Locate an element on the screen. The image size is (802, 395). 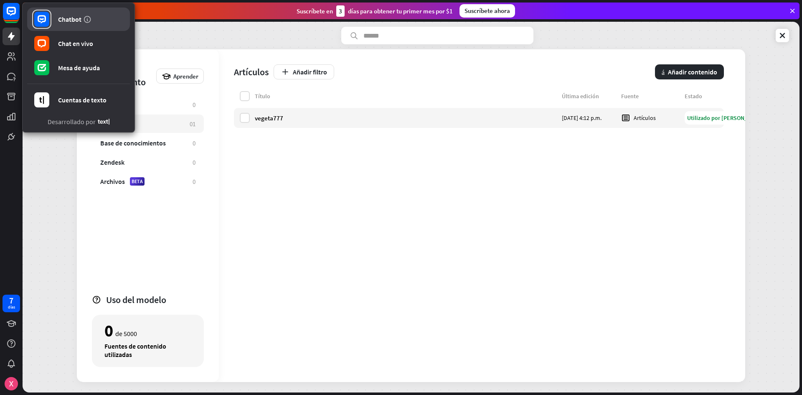
font: 7 is located at coordinates (11, 300).